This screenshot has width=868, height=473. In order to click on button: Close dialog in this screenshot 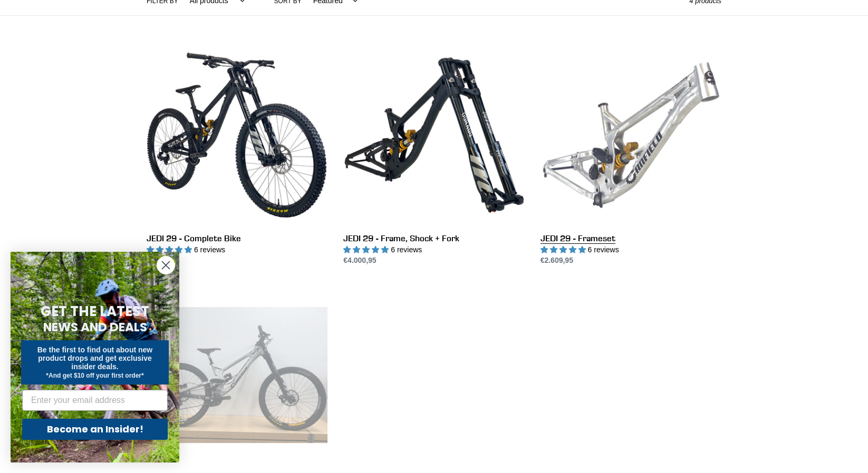, I will do `click(166, 264)`.